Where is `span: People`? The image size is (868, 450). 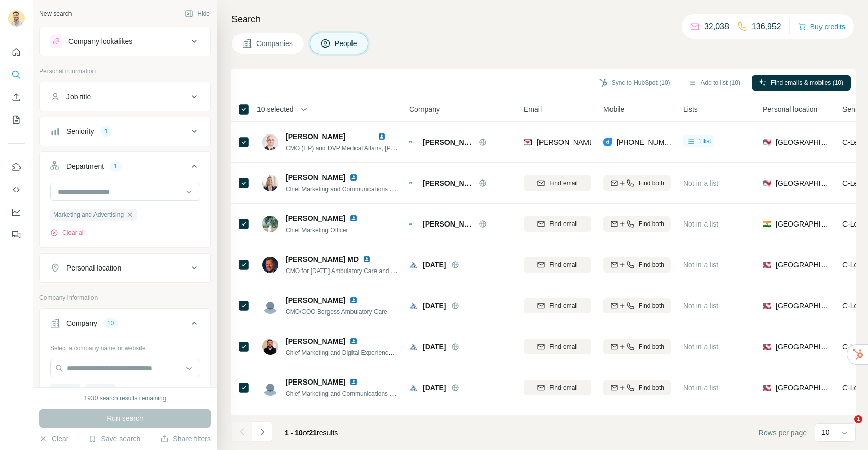
span: People is located at coordinates (346, 43).